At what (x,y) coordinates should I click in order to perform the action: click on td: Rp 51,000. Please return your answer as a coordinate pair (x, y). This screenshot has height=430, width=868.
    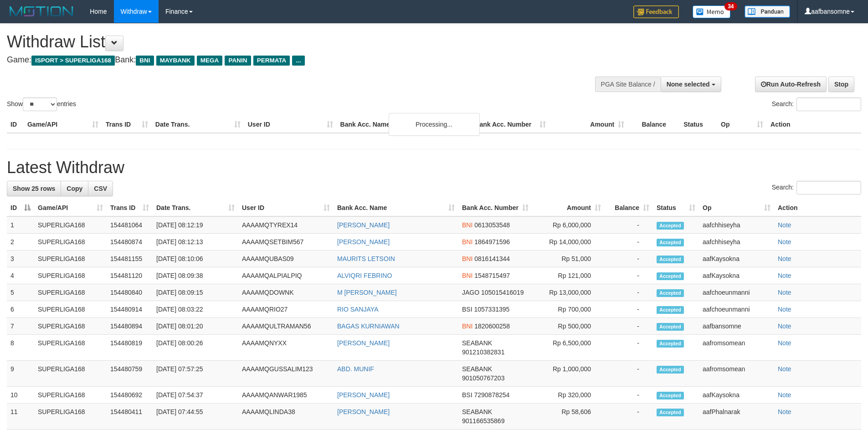
    Looking at the image, I should click on (568, 258).